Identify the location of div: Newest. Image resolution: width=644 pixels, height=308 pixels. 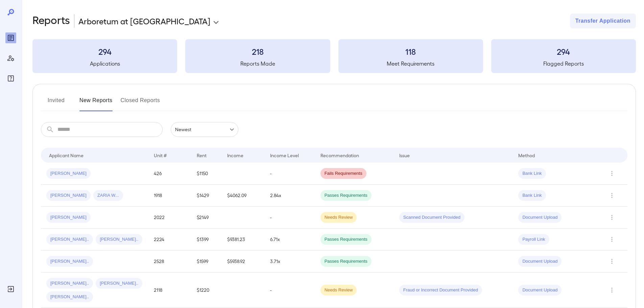
(205, 130).